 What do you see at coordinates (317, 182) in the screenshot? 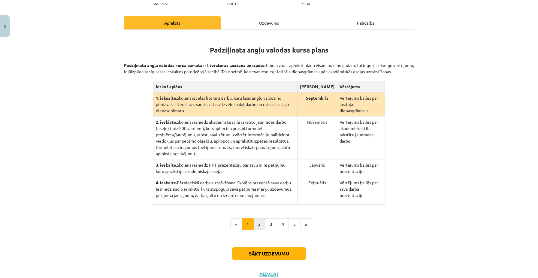
I see `p: Februāris` at bounding box center [317, 182].